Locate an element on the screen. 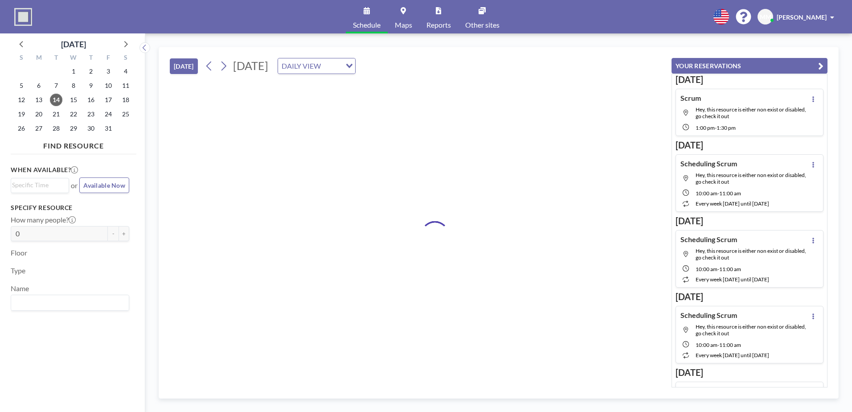 This screenshot has height=412, width=852. span: Monday, October 13, 2025 is located at coordinates (39, 100).